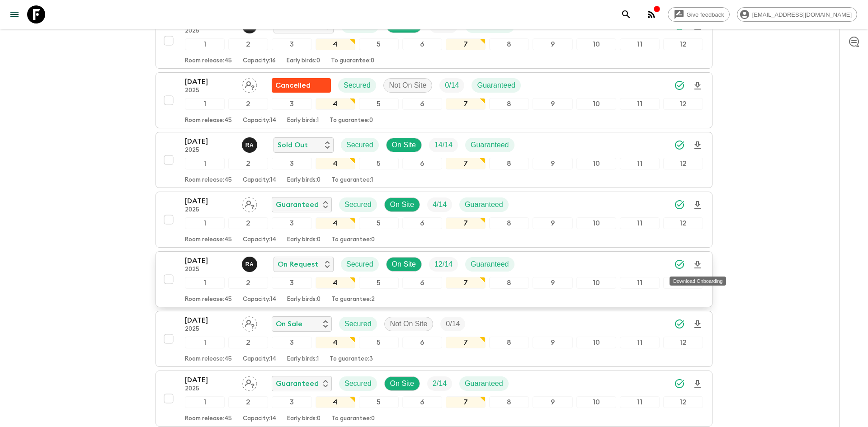  What do you see at coordinates (289, 324) in the screenshot?
I see `p: On Sale` at bounding box center [289, 324].